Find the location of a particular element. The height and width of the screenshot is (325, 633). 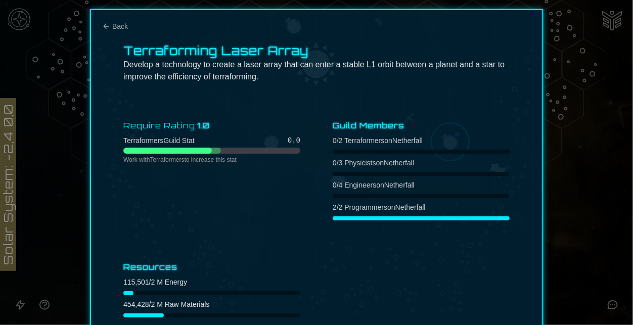

p: 454,428 / 2 M Raw Materials is located at coordinates (212, 304).